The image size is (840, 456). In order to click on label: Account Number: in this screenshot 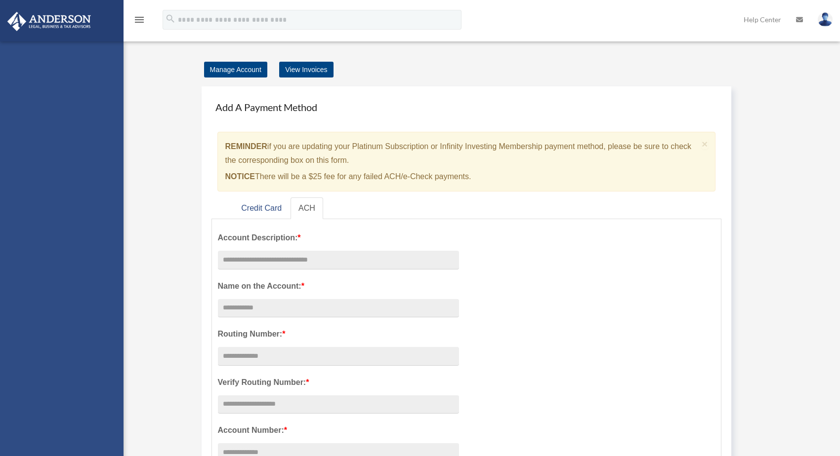, I will do `click(338, 431)`.